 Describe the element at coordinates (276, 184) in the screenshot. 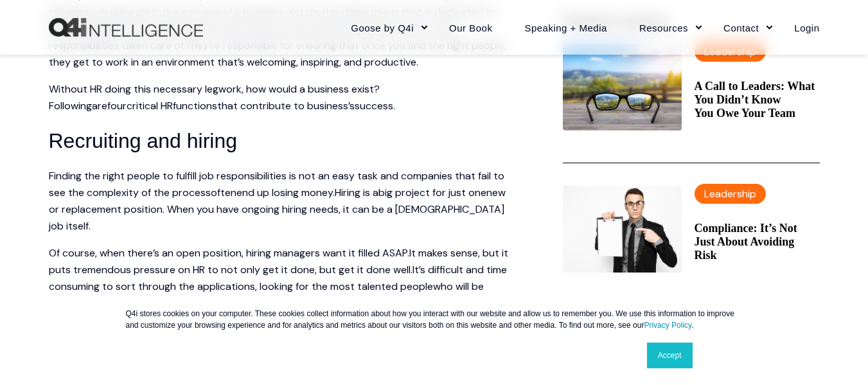

I see `span: Finding the right people to fulfill job responsibilities is not an easy task and companies that f...` at that location.